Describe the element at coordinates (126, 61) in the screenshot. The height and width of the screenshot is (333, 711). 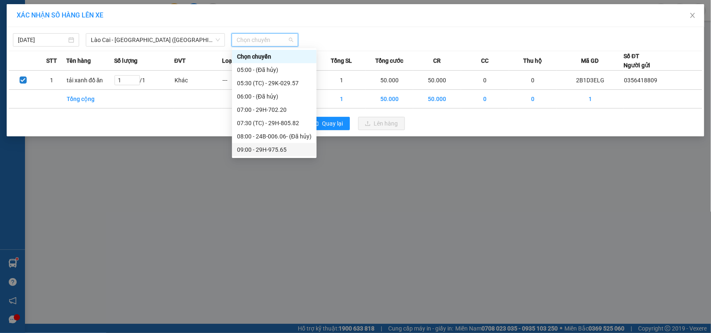
I see `span: Số lượng` at that location.